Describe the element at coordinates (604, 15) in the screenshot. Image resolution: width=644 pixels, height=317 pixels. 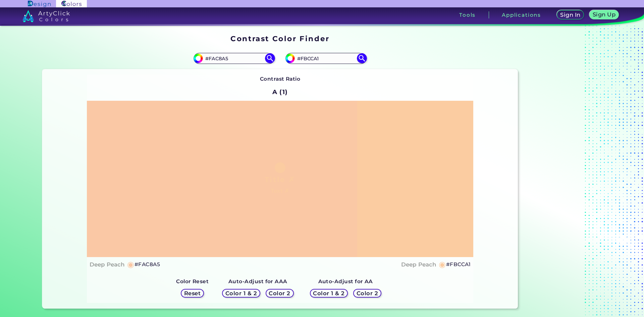
I see `h5: Sign Up` at that location.